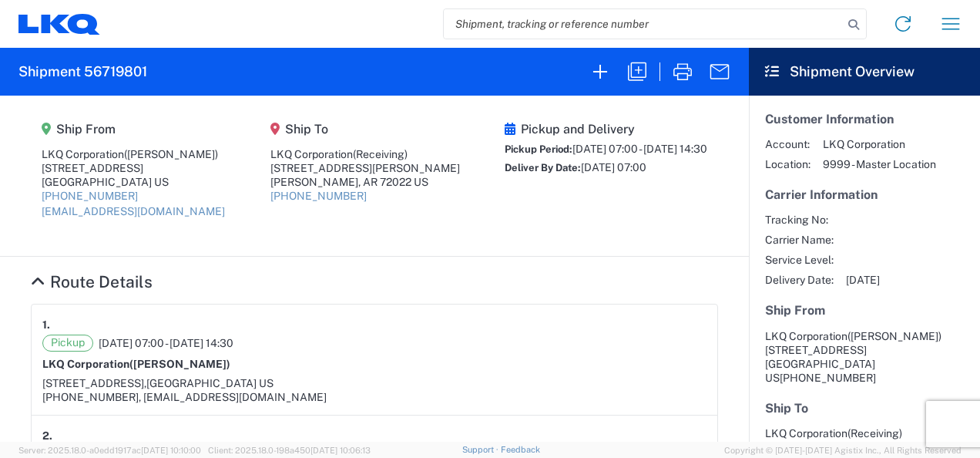  What do you see at coordinates (798, 220) in the screenshot?
I see `span: Tracking No:` at bounding box center [798, 220].